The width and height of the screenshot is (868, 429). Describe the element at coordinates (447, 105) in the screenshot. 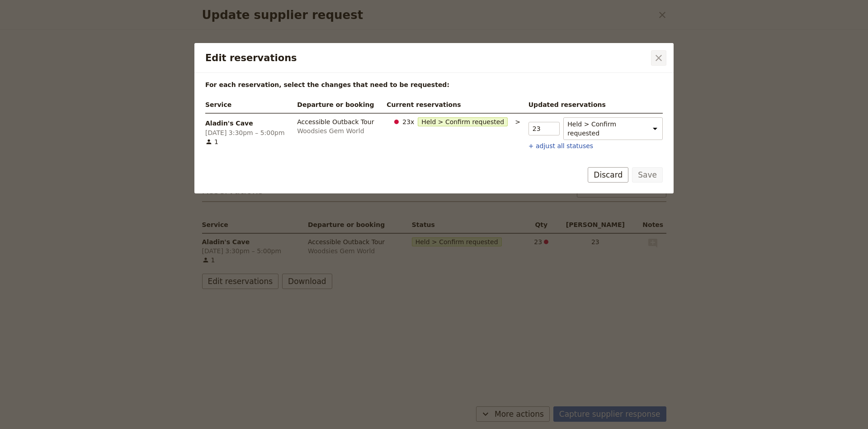

I see `th: Current reservations` at that location.